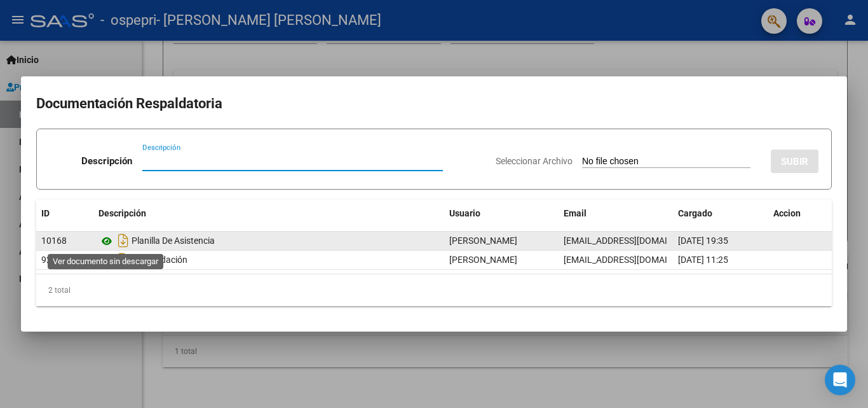 Image resolution: width=868 pixels, height=408 pixels. Describe the element at coordinates (794, 161) in the screenshot. I see `button: SUBIR` at that location.